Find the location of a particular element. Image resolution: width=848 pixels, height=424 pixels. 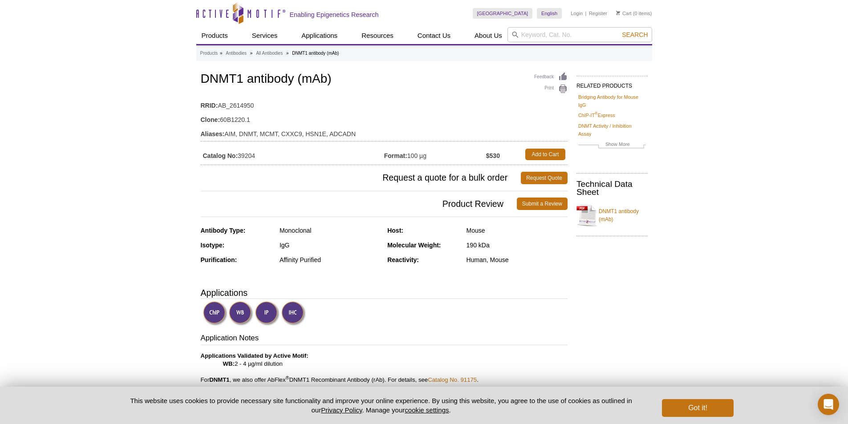

span: Product Review is located at coordinates (359, 204).